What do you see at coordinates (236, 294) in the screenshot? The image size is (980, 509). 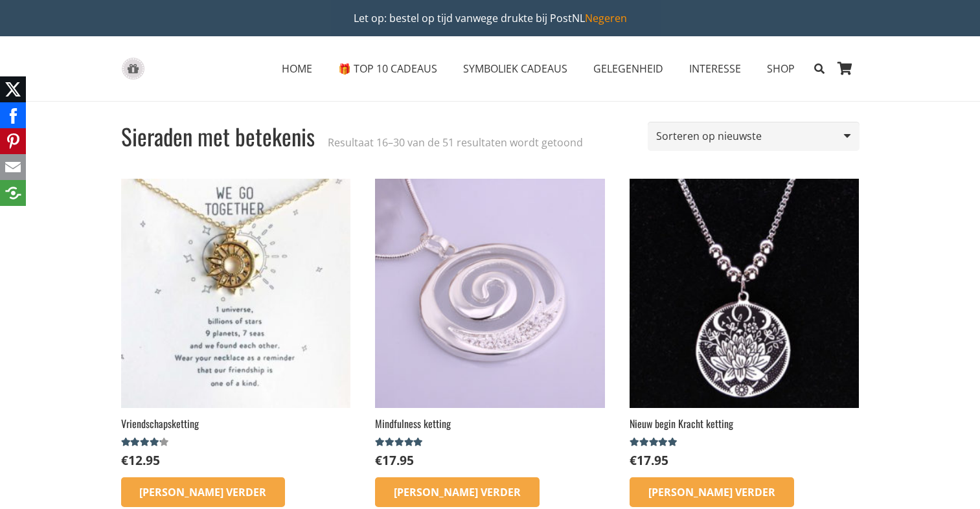 I see `img: Persoonlijke cadeau vriendschap vriendin ketting - bestel op inspirerendwinkelen.nl` at bounding box center [236, 294].